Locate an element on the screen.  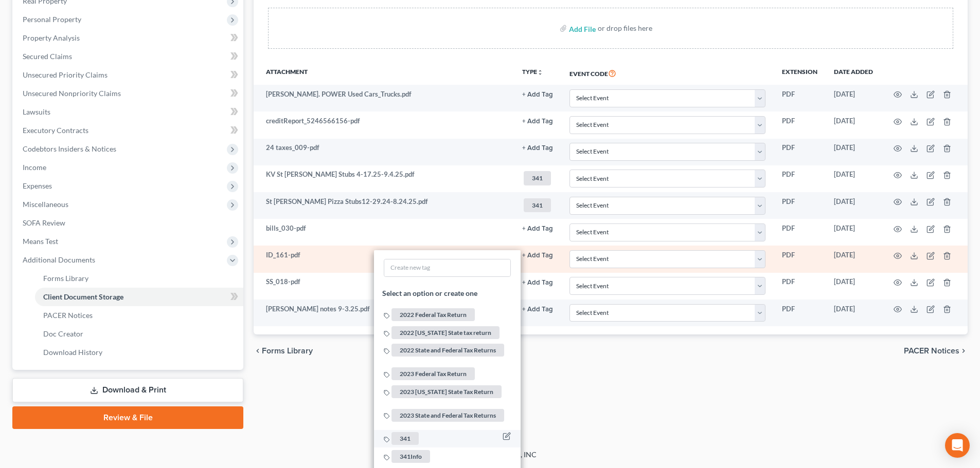
a: Review & File is located at coordinates (128, 418).